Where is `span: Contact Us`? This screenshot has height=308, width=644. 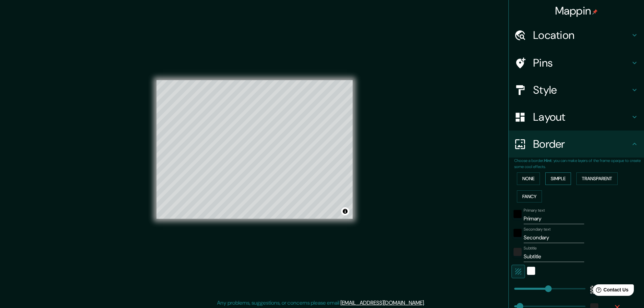 span: Contact Us is located at coordinates (32, 8).